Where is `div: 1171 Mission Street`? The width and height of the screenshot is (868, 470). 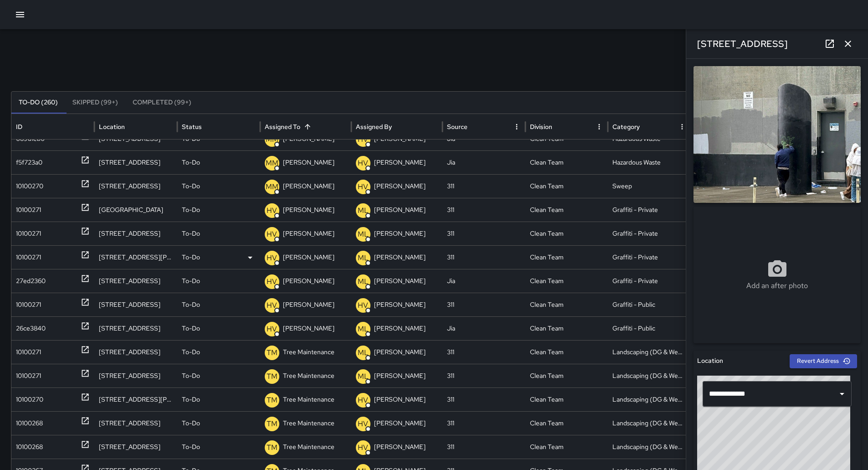
div: 1171 Mission Street is located at coordinates (136, 209).